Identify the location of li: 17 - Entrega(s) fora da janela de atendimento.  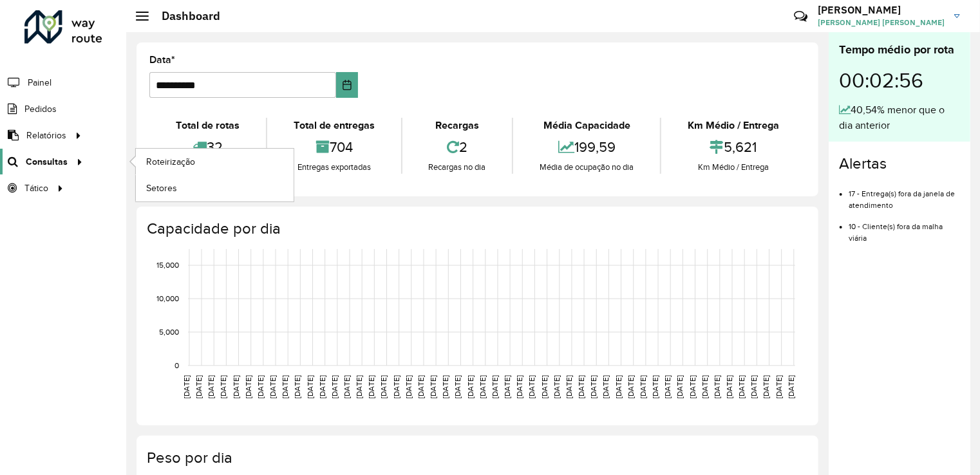
(904, 195).